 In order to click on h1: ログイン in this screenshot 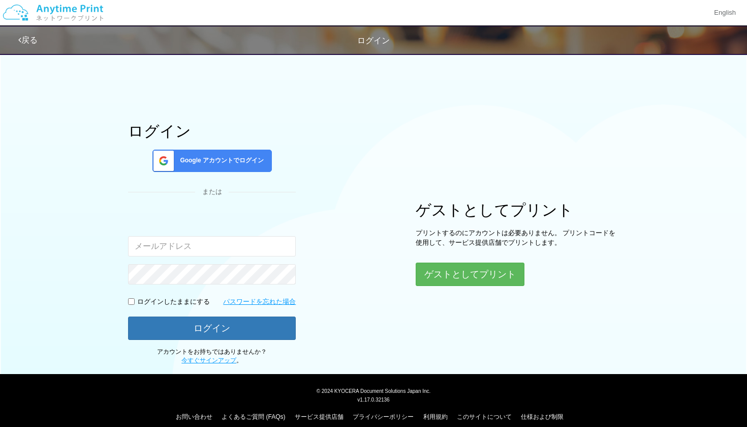, I will do `click(212, 131)`.